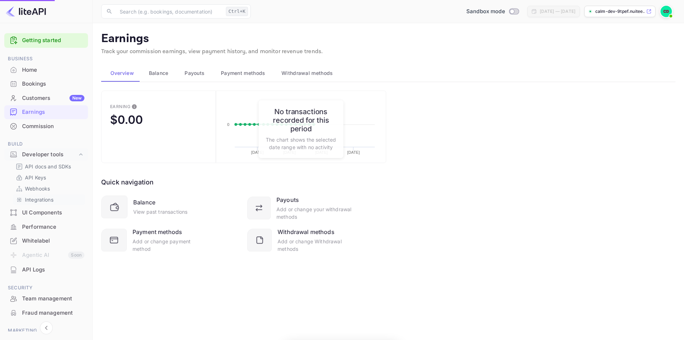 The height and width of the screenshot is (340, 684). I want to click on a: Commission, so click(46, 126).